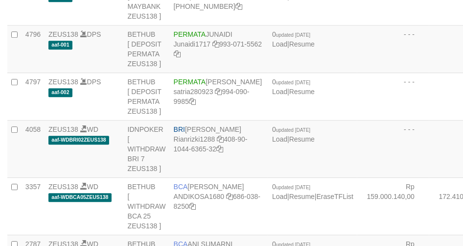  I want to click on td: IDNPOKER [ WITHDRAW BRI 7 ZEUS138 ], so click(147, 149).